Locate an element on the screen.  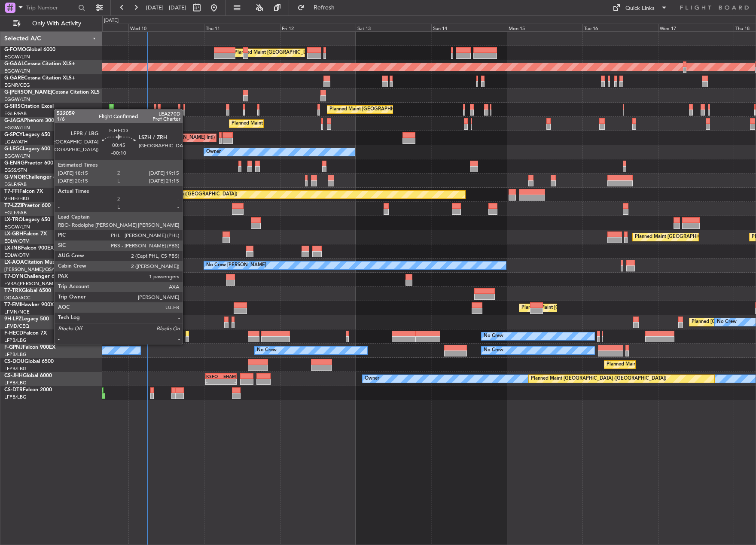
a: LX-INBFalcon 900EX EASy II is located at coordinates (38, 248).